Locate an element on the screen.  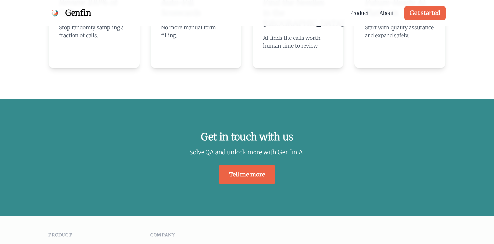
p: No more manual form filling. is located at coordinates (196, 31).